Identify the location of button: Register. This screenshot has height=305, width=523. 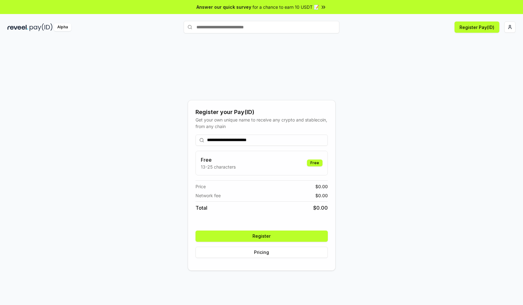
(261, 236).